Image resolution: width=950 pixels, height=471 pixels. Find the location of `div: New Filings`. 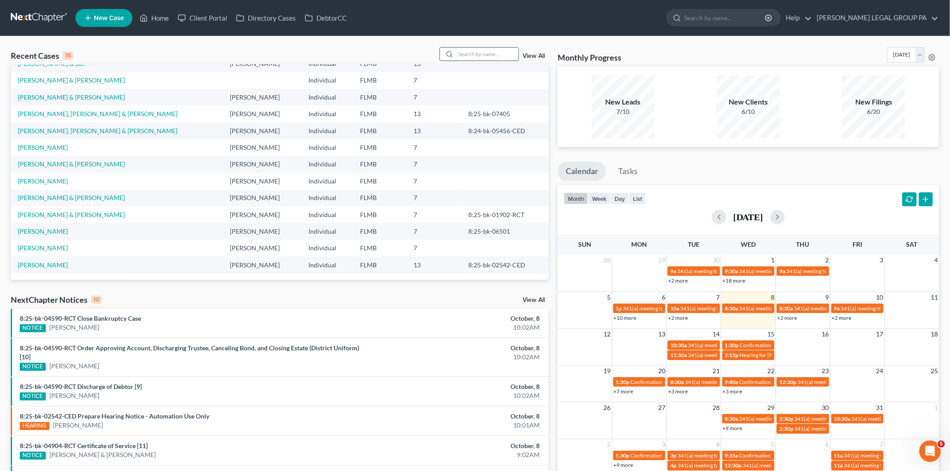

div: New Filings is located at coordinates (874, 102).